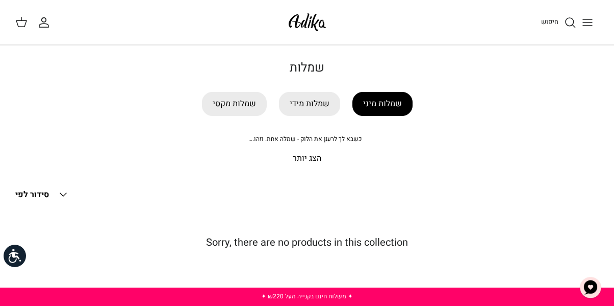  I want to click on a: Adika IL, so click(307, 22).